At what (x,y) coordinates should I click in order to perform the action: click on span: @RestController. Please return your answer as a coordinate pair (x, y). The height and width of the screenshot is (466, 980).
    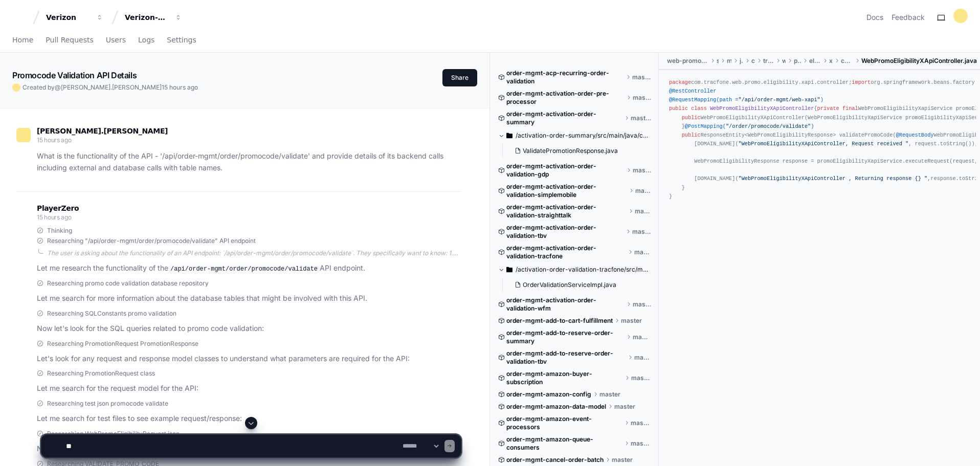
    Looking at the image, I should click on (693, 91).